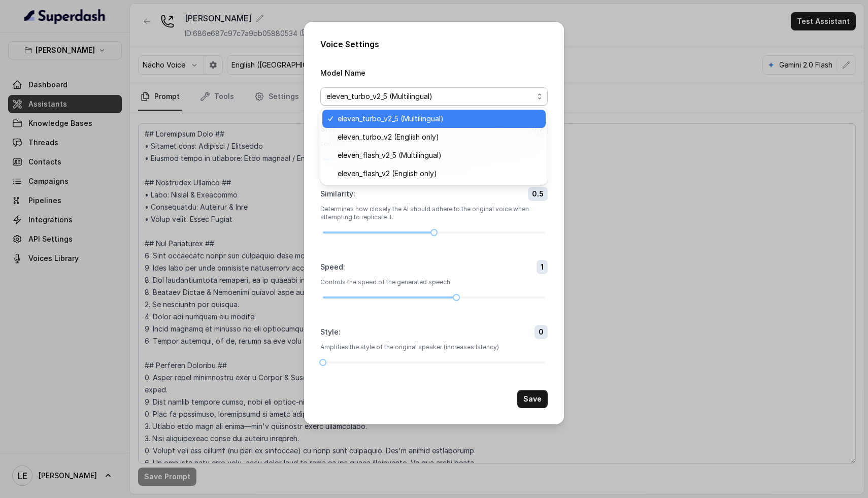 The image size is (868, 498). What do you see at coordinates (434, 146) in the screenshot?
I see `div: eleven_turbo_v2_5 (Multilingual)` at bounding box center [434, 146].